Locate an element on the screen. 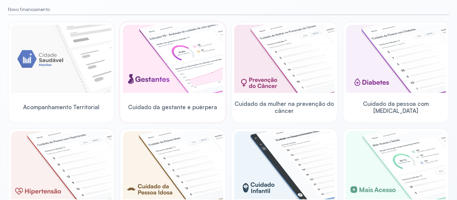 This screenshot has width=457, height=200. span: Cuidado da mulher na prevenção do câncer is located at coordinates (284, 107).